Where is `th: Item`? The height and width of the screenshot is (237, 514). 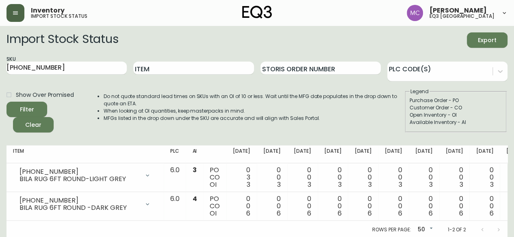 th: Item is located at coordinates (85, 155).